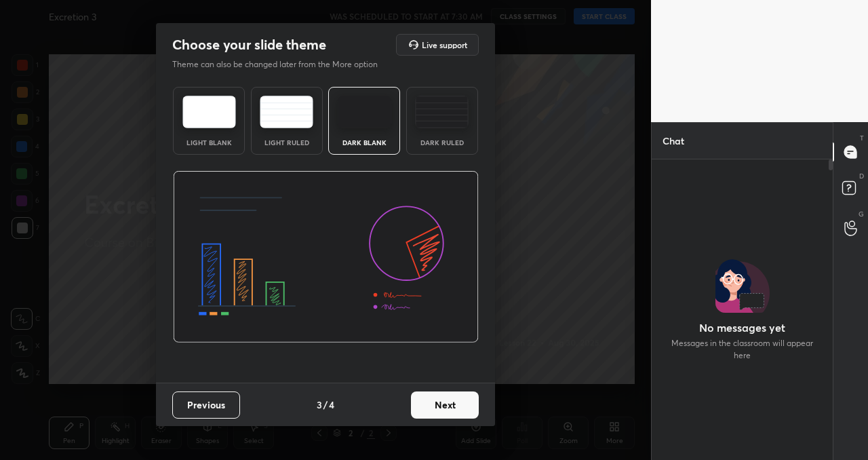  Describe the element at coordinates (861, 176) in the screenshot. I see `p: D` at that location.